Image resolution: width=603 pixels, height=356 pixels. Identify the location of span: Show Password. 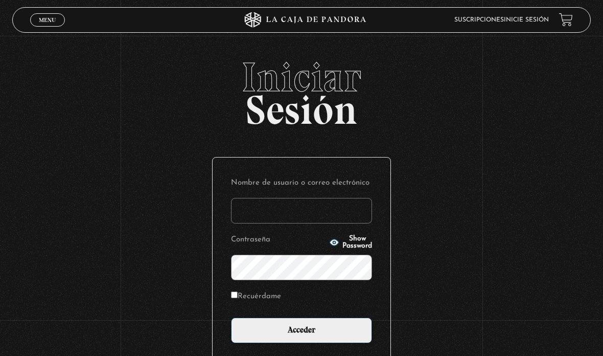
(357, 242).